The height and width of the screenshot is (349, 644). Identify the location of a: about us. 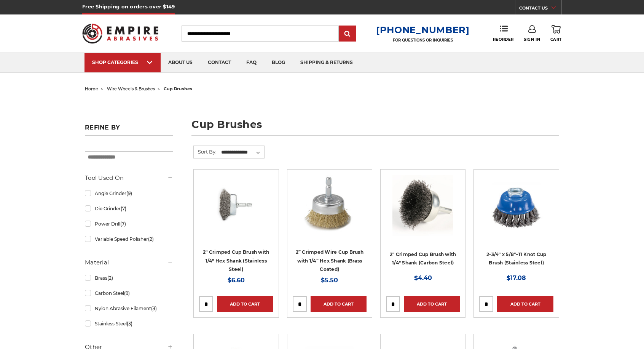
(181, 63).